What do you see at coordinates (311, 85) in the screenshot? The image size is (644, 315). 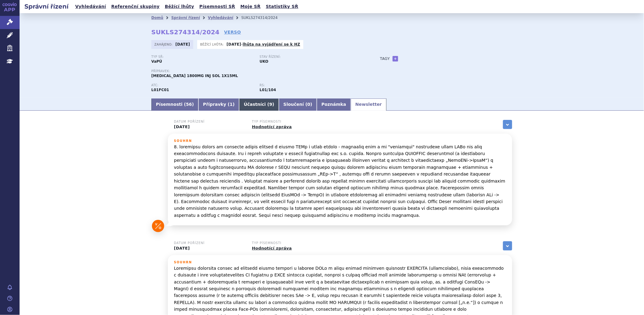 I see `p: RS:` at bounding box center [311, 85].